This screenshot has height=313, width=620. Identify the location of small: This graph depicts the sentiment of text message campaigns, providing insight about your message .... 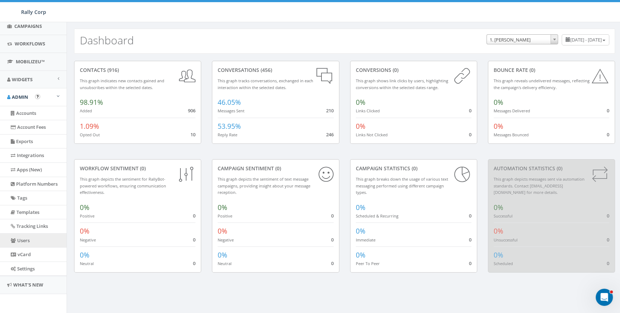
(264, 186).